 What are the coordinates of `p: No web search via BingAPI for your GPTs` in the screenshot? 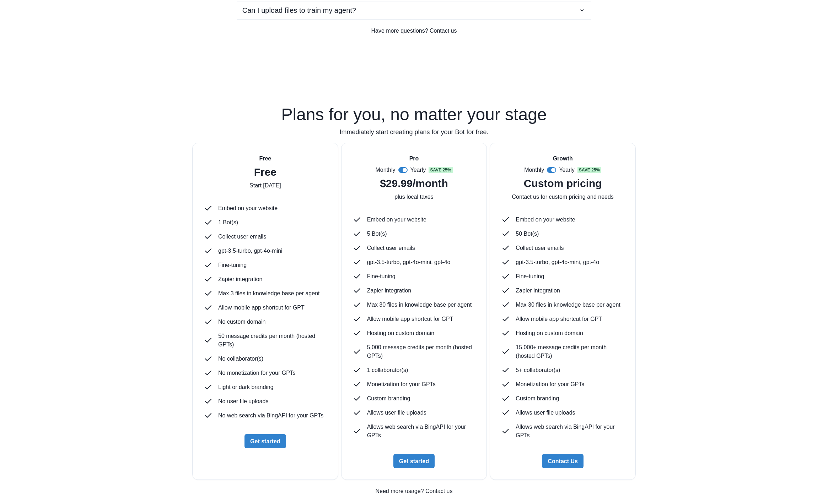 It's located at (271, 416).